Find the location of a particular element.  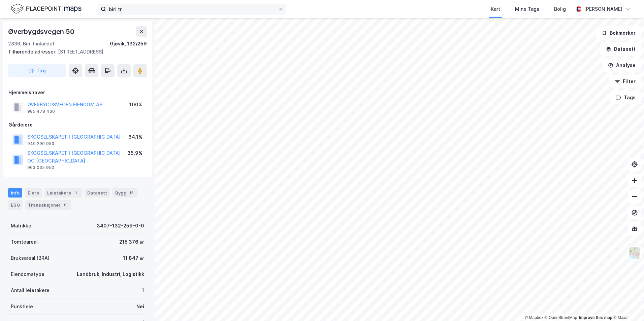

div: Matrikkel is located at coordinates (21, 226).